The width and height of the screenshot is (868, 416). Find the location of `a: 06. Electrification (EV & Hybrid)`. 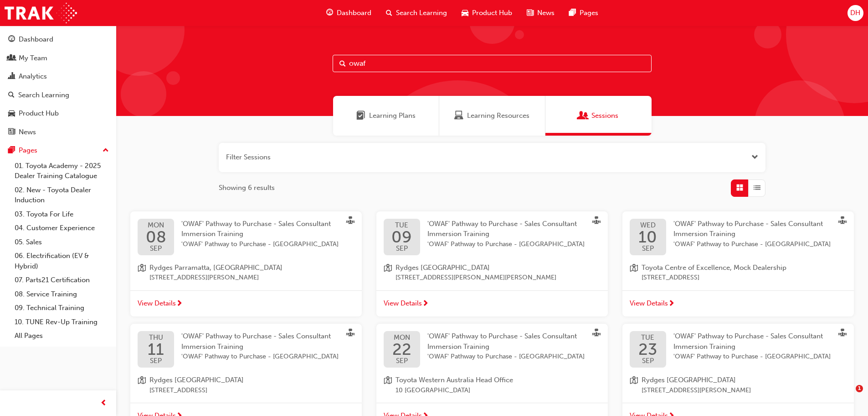

a: 06. Electrification (EV & Hybrid) is located at coordinates (62, 261).